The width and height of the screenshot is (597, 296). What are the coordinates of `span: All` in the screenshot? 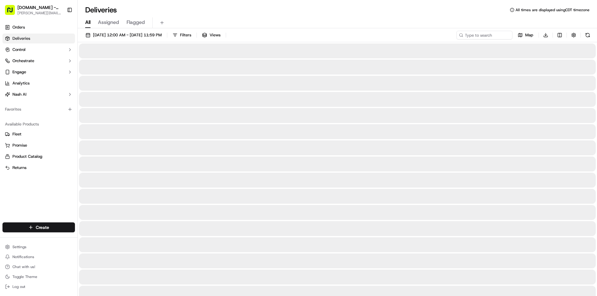 It's located at (88, 22).